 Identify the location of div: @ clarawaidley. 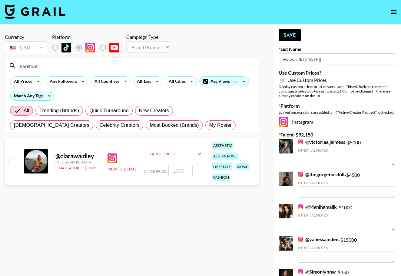
(78, 156).